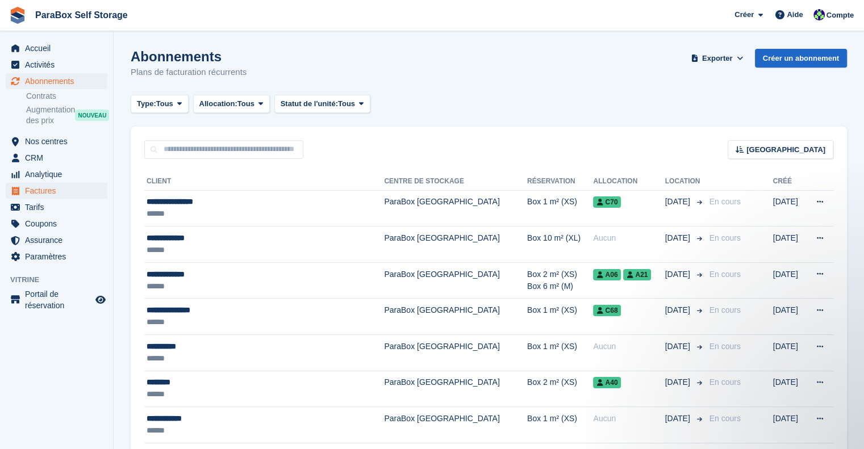 The height and width of the screenshot is (449, 864). Describe the element at coordinates (160, 104) in the screenshot. I see `button: Type: Tous` at that location.